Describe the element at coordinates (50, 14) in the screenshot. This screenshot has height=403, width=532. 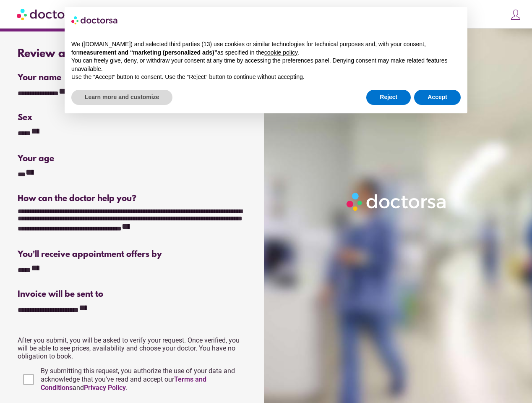
I see `img: Doctorsa.com` at that location.